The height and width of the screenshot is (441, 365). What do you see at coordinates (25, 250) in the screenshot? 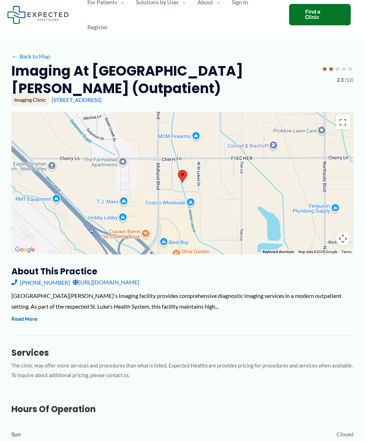
I see `a: Open this area in Google Maps (opens a new window)` at bounding box center [25, 250].